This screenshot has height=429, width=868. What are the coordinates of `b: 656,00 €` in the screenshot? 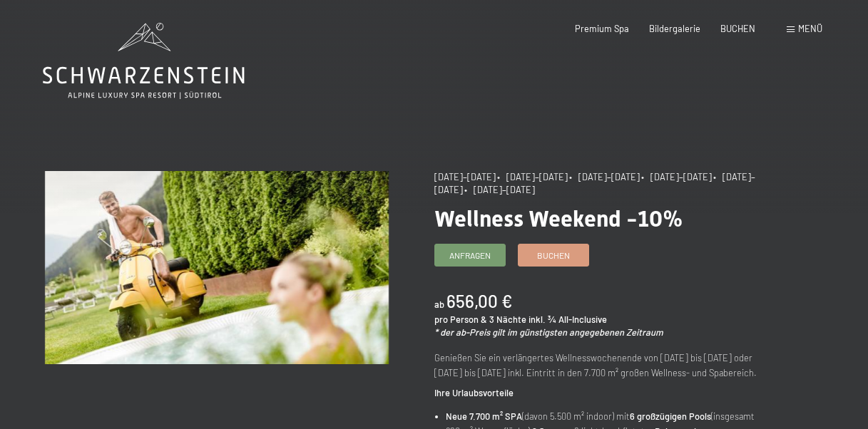 It's located at (480, 301).